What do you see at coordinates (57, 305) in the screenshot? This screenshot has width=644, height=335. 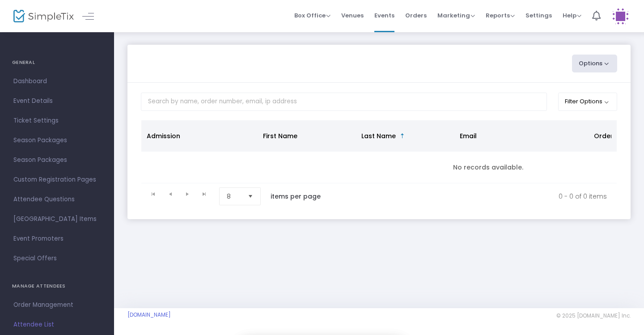 I see `span: Order Management` at bounding box center [57, 305].